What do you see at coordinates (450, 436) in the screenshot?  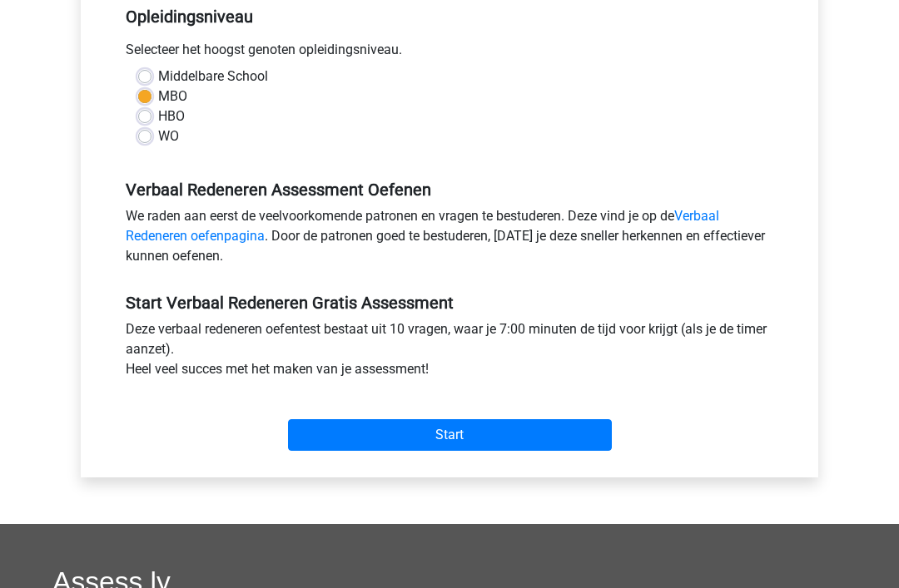 I see `input: Start` at bounding box center [450, 436].